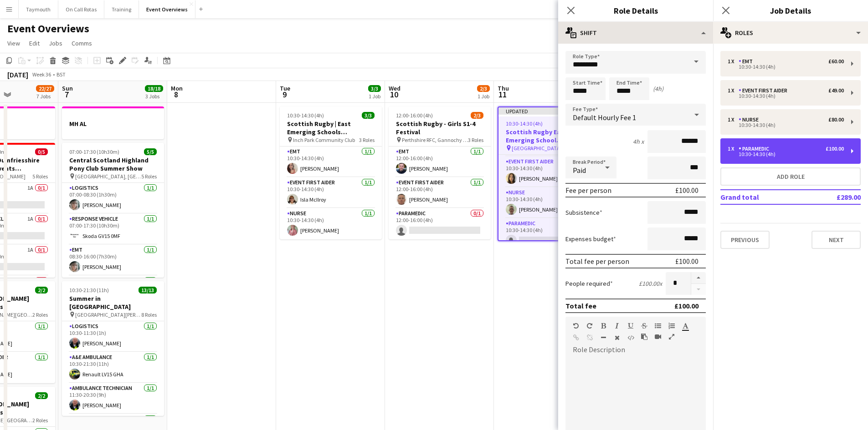  I want to click on span: 9, so click(284, 94).